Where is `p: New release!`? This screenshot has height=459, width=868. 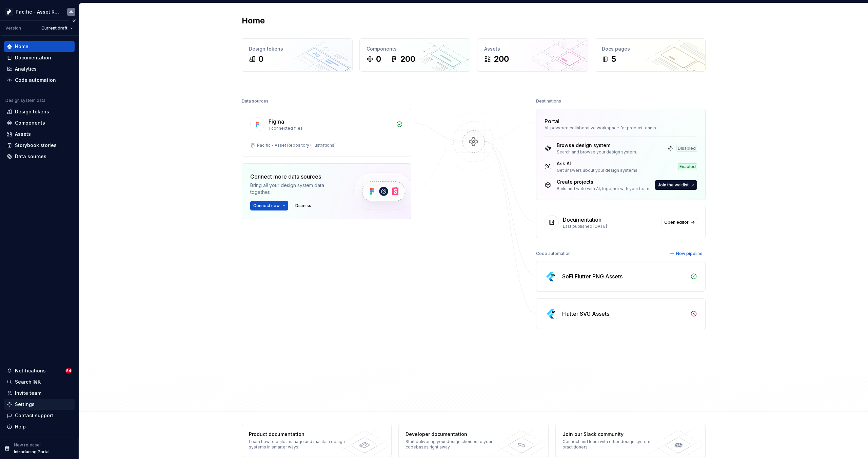
p: New release! is located at coordinates (27, 445).